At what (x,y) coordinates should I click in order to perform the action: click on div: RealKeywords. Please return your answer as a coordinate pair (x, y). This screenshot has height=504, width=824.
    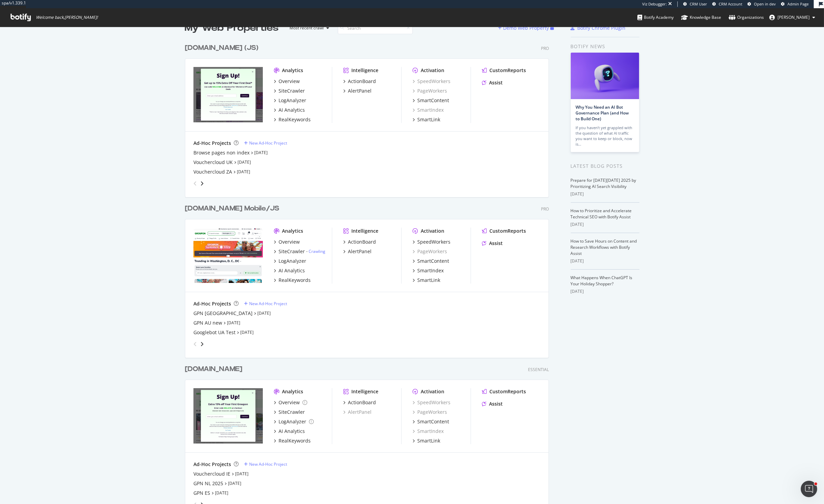
    Looking at the image, I should click on (294, 280).